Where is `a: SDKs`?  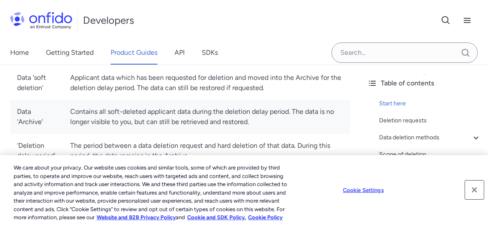 a: SDKs is located at coordinates (210, 53).